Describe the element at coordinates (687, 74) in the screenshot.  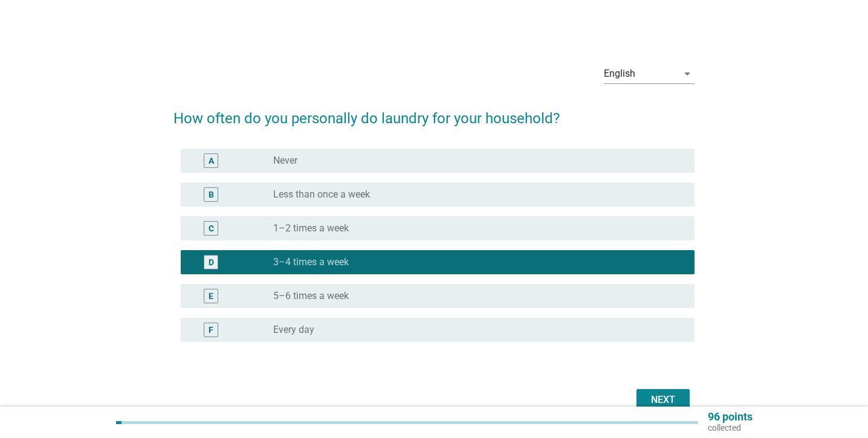
I see `i: arrow_drop_down` at that location.